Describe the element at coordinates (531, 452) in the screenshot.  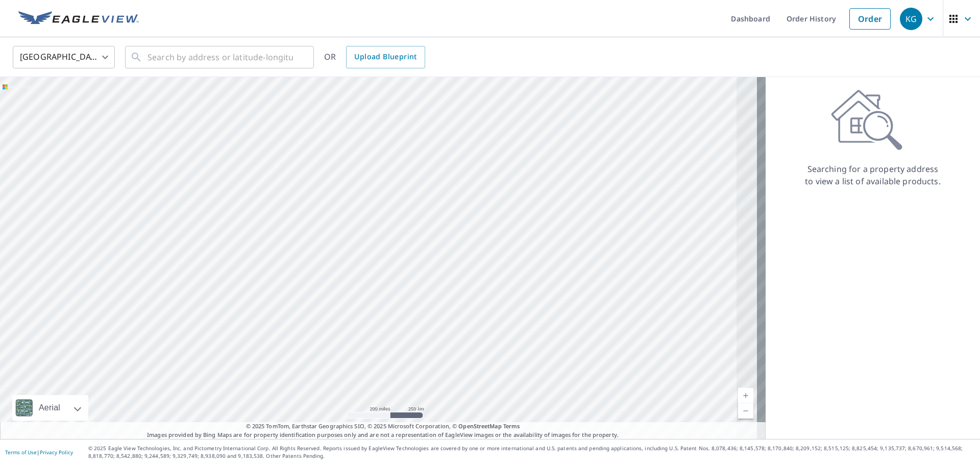
I see `p: © 2025 Eagle View Technologies, Inc. and Pictometry International Corp. All Rights Reserved. Repo...` at that location.